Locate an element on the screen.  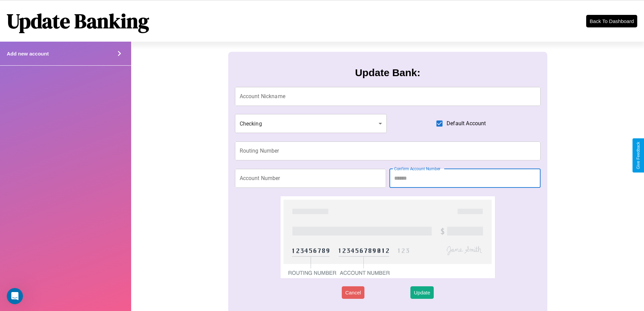
h1: Update Banking is located at coordinates (78, 21).